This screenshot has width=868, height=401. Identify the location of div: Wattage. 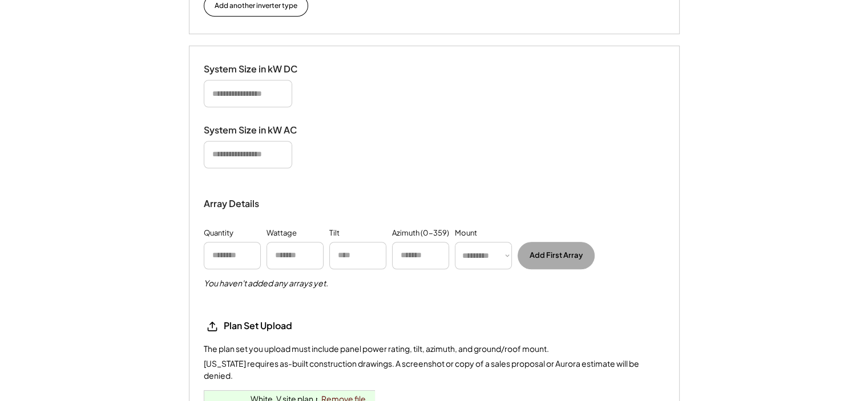
(281, 234).